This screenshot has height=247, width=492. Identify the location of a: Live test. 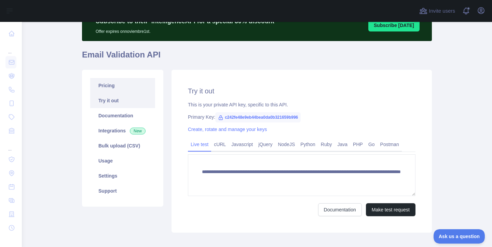
(200, 144).